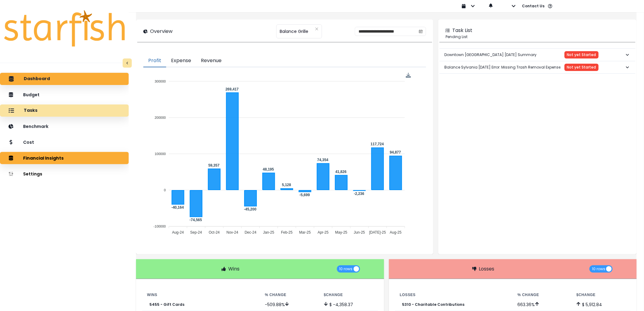 The image size is (644, 311). I want to click on div: Menu, so click(408, 75).